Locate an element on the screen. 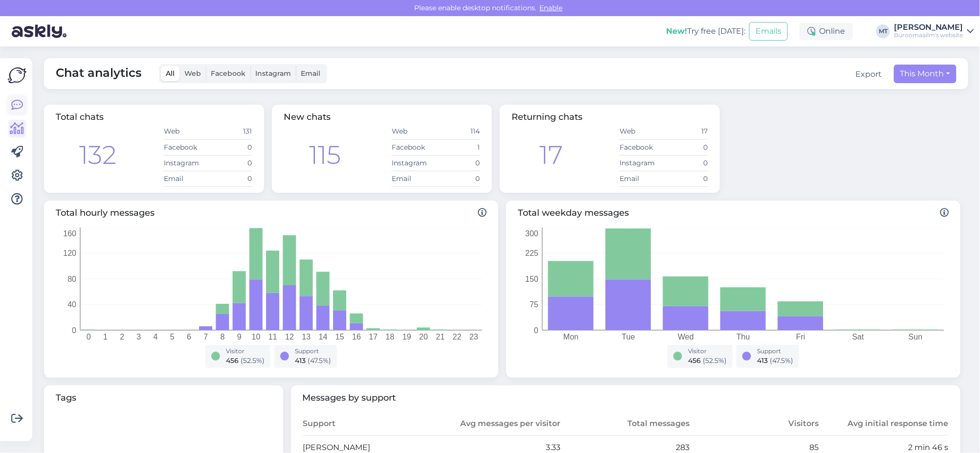  tspan: 10 is located at coordinates (256, 337).